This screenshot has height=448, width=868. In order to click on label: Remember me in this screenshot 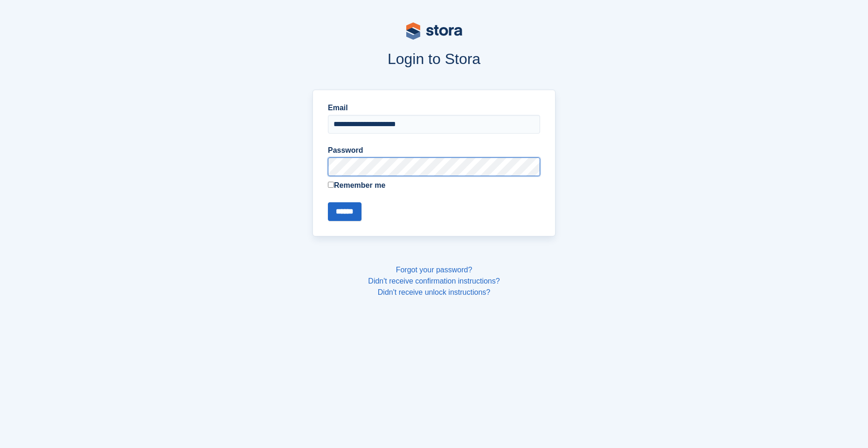, I will do `click(434, 185)`.